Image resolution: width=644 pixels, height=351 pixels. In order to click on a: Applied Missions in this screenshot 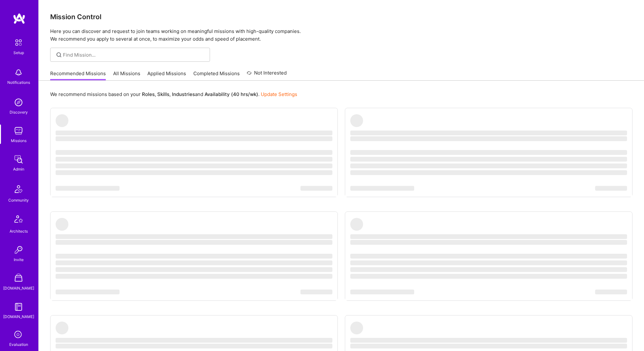, I will do `click(166, 75)`.